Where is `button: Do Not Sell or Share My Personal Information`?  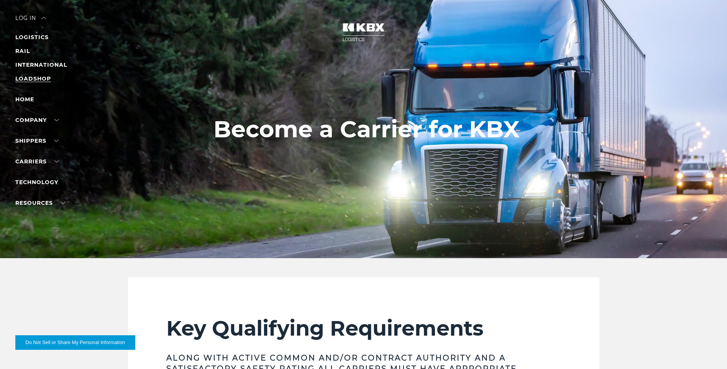 button: Do Not Sell or Share My Personal Information is located at coordinates (75, 342).